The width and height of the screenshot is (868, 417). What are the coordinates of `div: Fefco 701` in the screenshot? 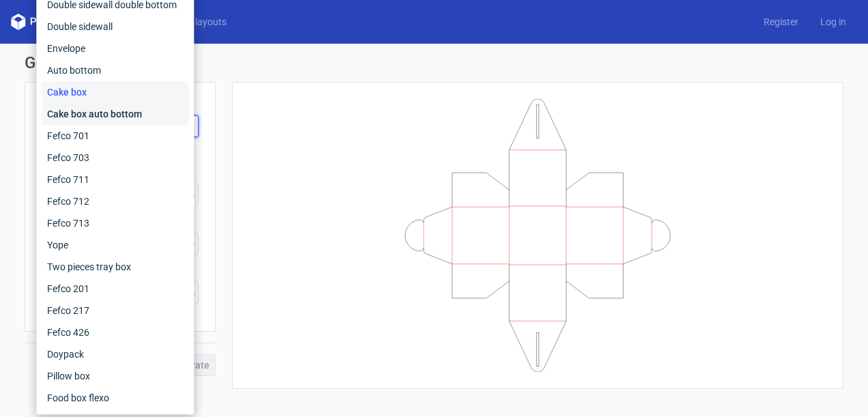 It's located at (115, 136).